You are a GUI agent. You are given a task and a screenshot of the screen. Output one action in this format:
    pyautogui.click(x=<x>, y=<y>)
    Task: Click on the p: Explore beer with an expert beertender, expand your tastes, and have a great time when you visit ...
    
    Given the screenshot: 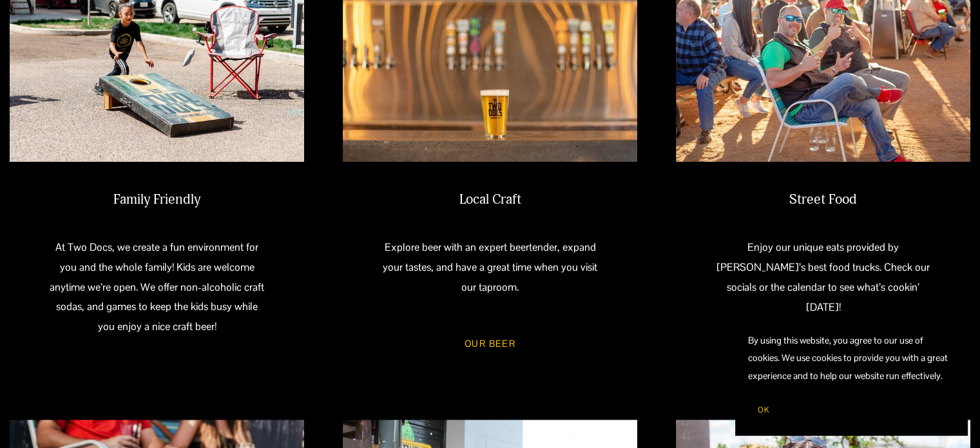 What is the action you would take?
    pyautogui.click(x=490, y=267)
    